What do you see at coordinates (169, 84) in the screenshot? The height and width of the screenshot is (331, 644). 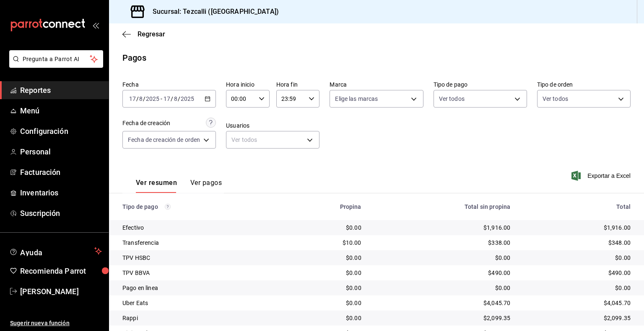 I see `label: Fecha` at bounding box center [169, 84].